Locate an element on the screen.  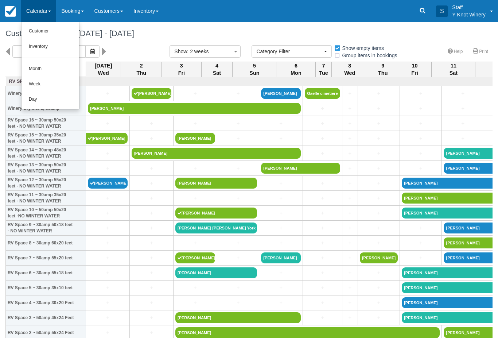
ul: Calendar is located at coordinates (50, 66).